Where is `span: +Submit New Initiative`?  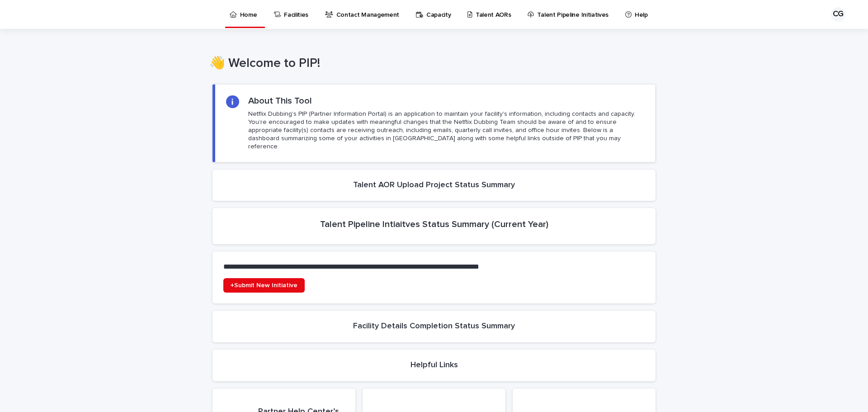 span: +Submit New Initiative is located at coordinates (264, 285).